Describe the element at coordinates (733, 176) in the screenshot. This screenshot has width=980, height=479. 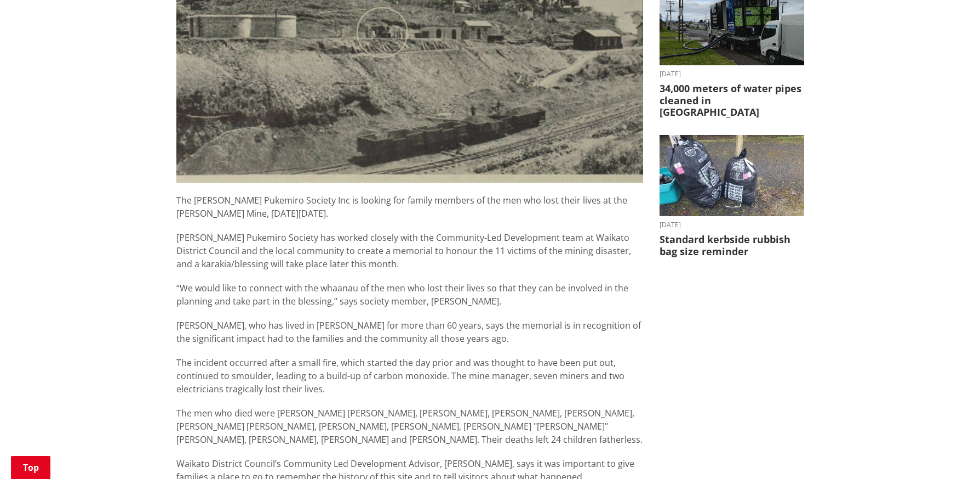
I see `img: 20250825_074435` at that location.